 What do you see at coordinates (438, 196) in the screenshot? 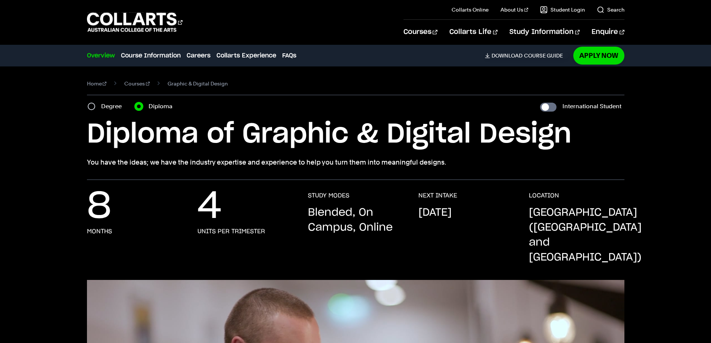
I see `h3: NEXT INTAKE` at bounding box center [438, 196].